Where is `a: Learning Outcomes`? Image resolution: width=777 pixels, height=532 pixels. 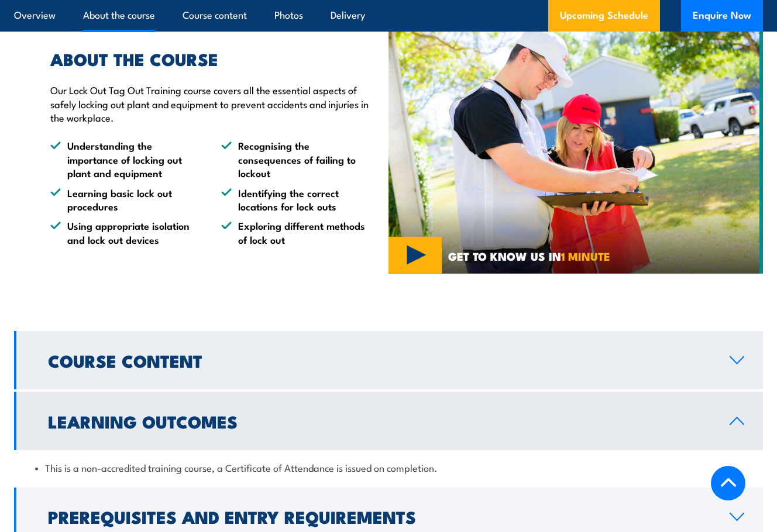
a: Learning Outcomes is located at coordinates (388, 421).